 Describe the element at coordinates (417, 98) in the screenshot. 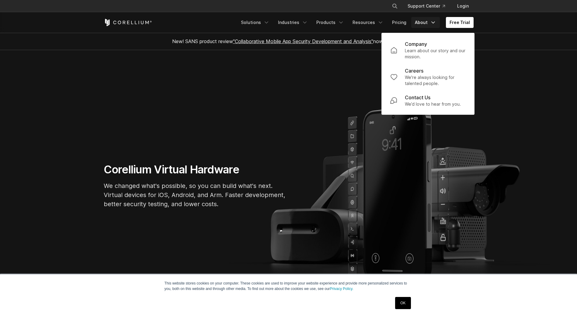

I see `p: Contact Us` at that location.